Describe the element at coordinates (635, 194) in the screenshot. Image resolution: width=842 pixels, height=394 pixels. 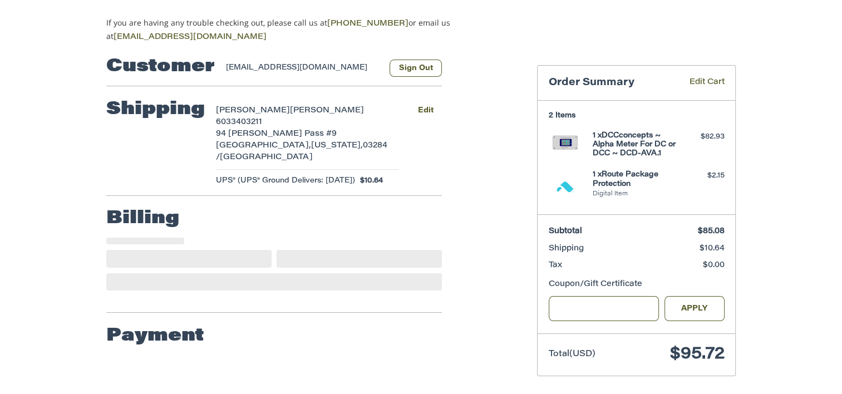
I see `li: Digital Item` at that location.